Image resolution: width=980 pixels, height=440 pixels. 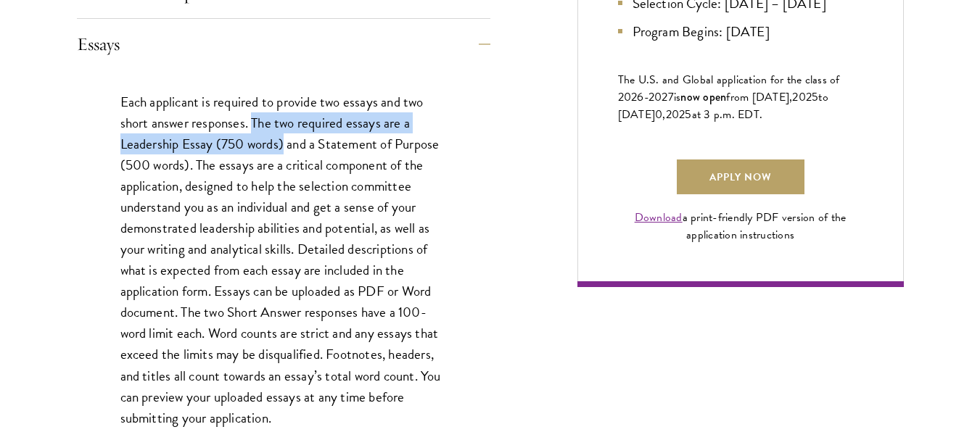 What do you see at coordinates (678, 97) in the screenshot?
I see `span: is` at bounding box center [678, 97].